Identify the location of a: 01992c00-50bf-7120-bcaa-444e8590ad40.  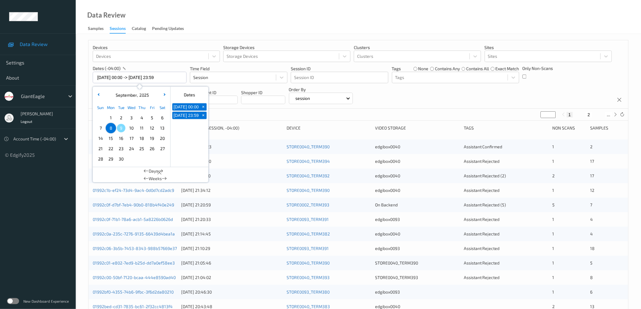
(134, 277).